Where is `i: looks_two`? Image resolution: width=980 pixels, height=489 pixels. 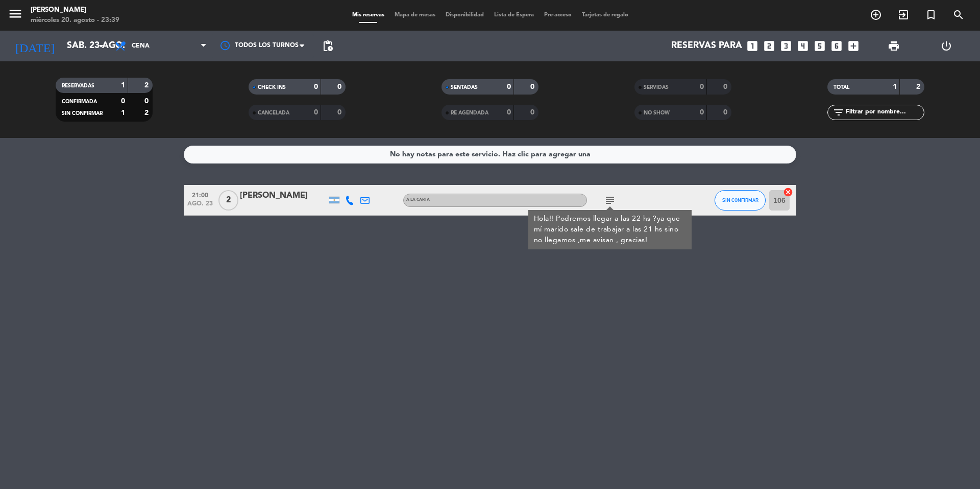
i: looks_two is located at coordinates (769, 46).